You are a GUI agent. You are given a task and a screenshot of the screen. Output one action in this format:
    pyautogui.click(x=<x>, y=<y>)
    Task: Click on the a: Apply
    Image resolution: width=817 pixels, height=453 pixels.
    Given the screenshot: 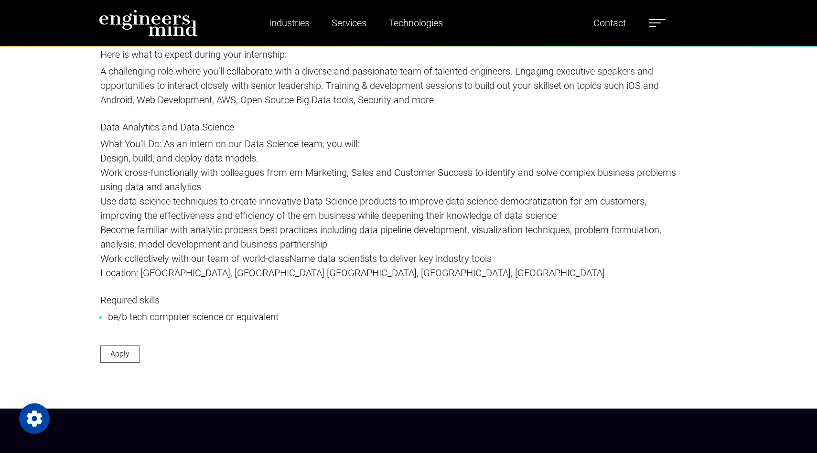 What is the action you would take?
    pyautogui.click(x=120, y=354)
    